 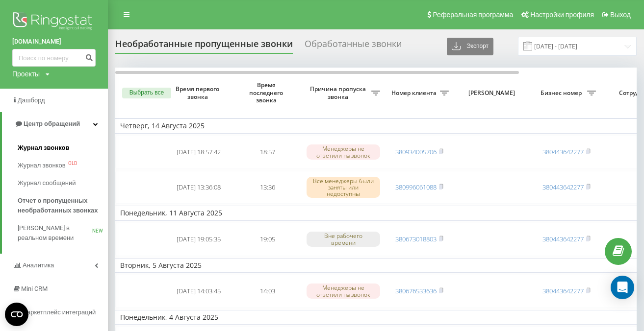 I want to click on span: Маркетплейс интеграций, so click(x=58, y=312).